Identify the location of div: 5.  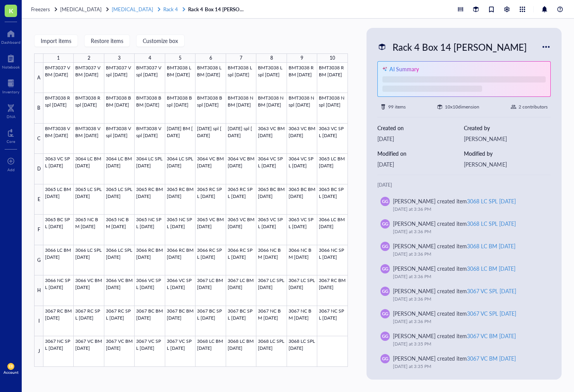
(180, 58).